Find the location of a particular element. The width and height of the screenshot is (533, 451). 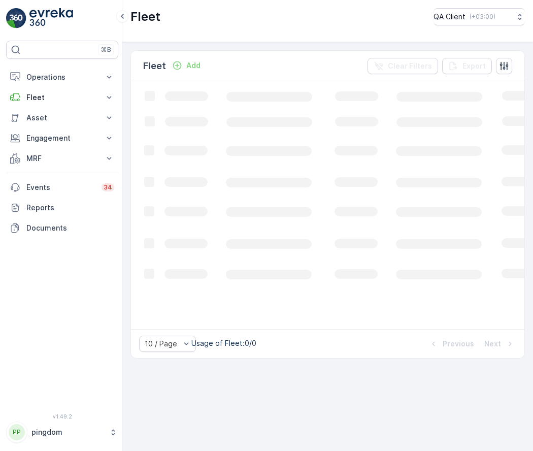

p: 34 is located at coordinates (108, 187).